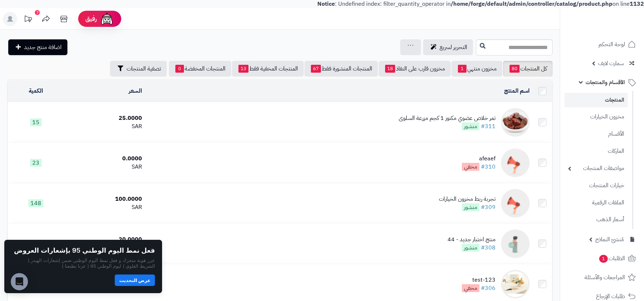 The image size is (644, 301). Describe the element at coordinates (596, 186) in the screenshot. I see `a: خيارات المنتجات` at that location.